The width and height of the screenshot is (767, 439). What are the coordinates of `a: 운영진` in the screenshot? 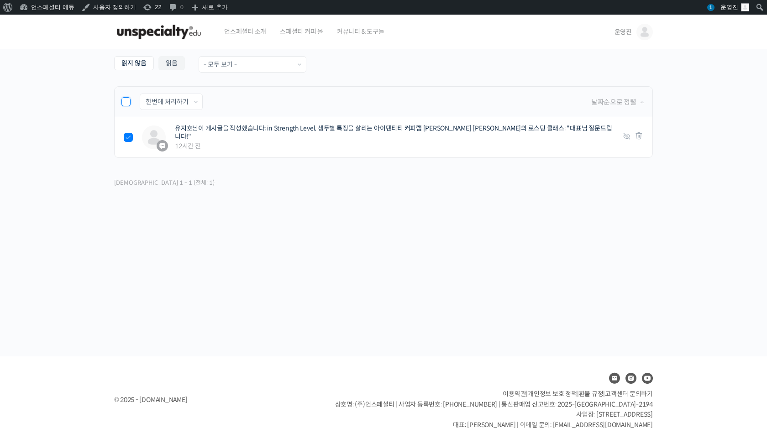 It's located at (634, 32).